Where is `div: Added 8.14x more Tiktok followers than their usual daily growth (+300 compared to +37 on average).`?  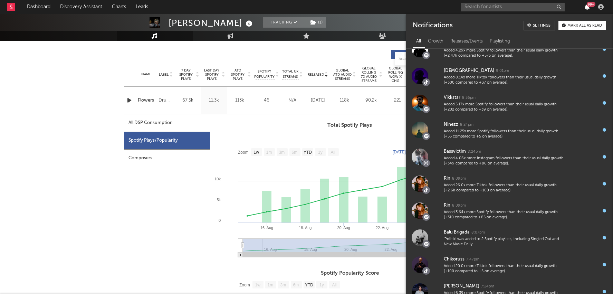
div: Added 8.14x more Tiktok followers than their usual daily growth (+300 compared to +37 on average). is located at coordinates (505, 80).